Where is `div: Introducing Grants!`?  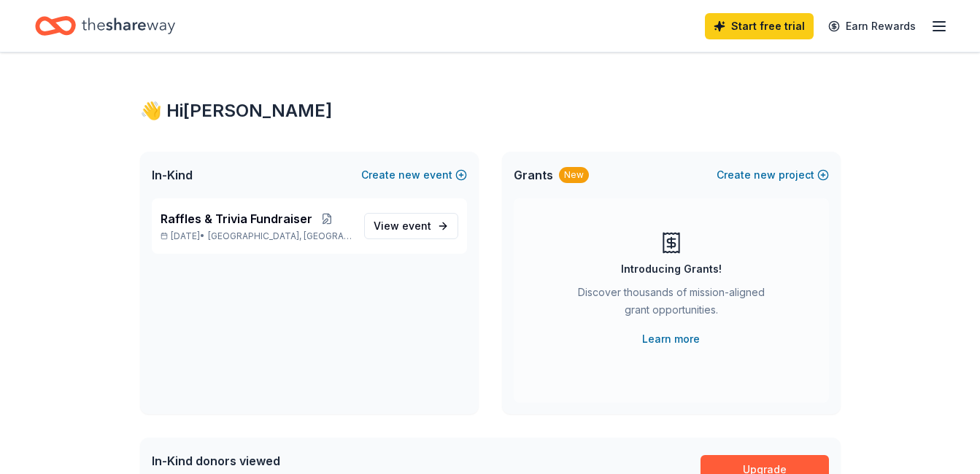 div: Introducing Grants! is located at coordinates (672, 269).